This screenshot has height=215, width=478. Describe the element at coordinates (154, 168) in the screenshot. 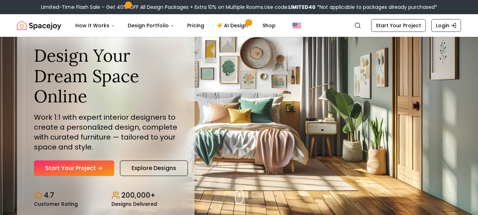

I see `a: Explore Designs` at that location.